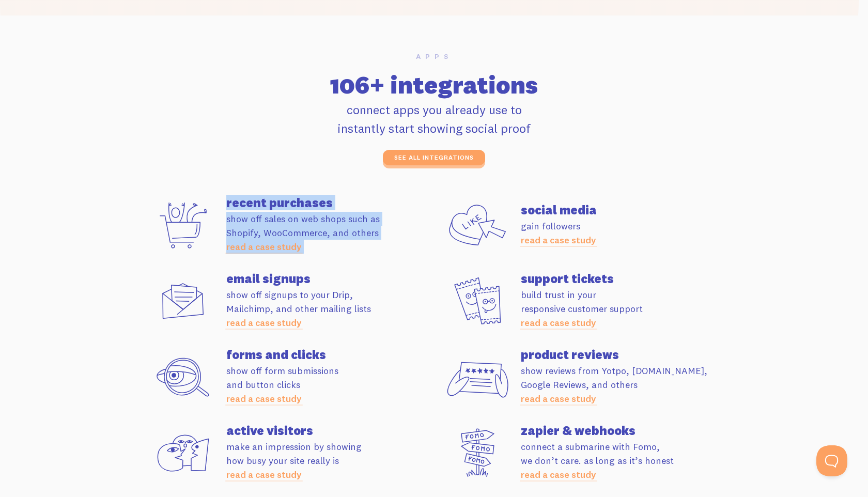  I want to click on p: build trust in your responsive customer support, so click(625, 308).